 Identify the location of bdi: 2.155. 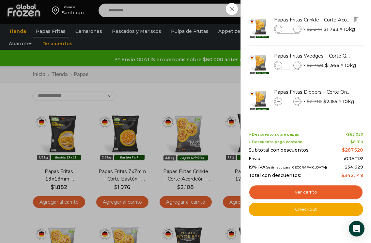
(330, 102).